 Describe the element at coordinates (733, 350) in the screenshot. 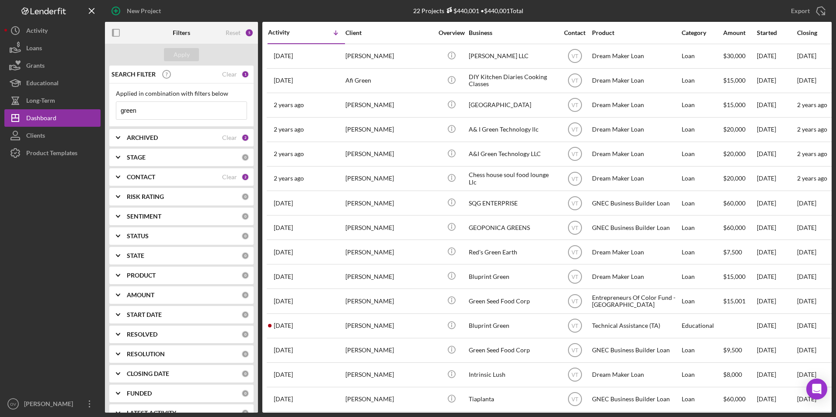

I see `span: $9,500` at that location.